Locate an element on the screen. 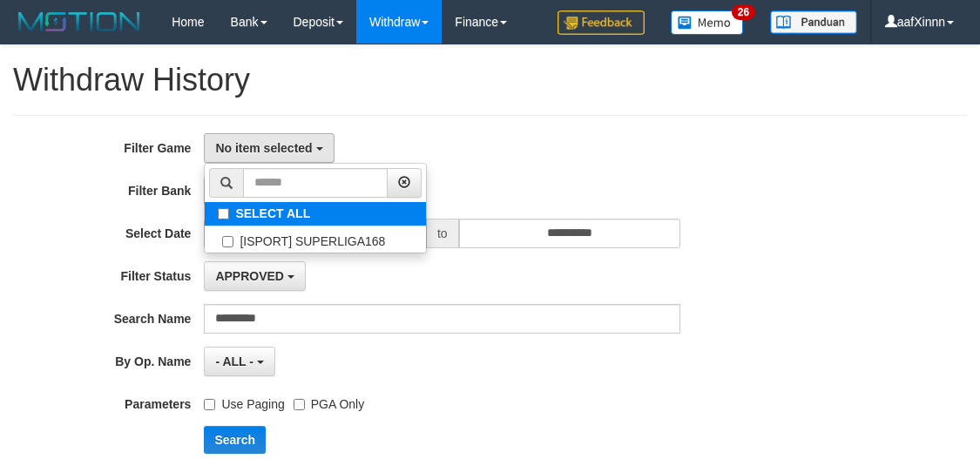  label: SELECT ALL is located at coordinates (316, 214).